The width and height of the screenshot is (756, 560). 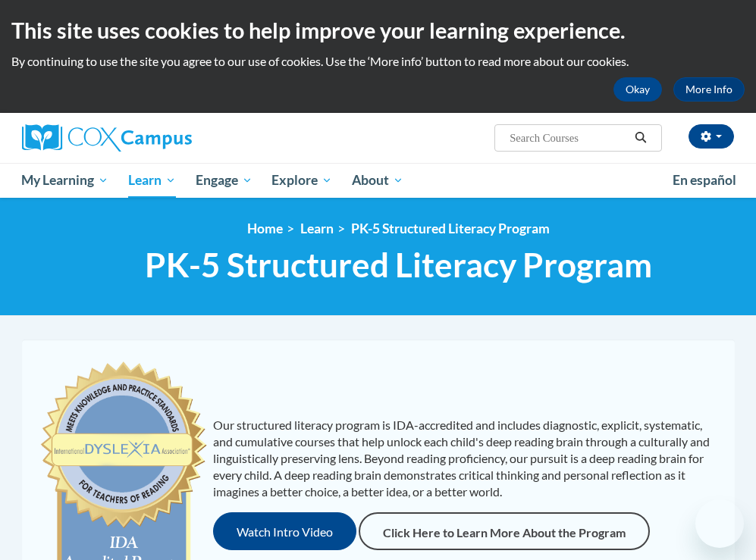 What do you see at coordinates (568, 138) in the screenshot?
I see `input: Search Courses` at bounding box center [568, 138].